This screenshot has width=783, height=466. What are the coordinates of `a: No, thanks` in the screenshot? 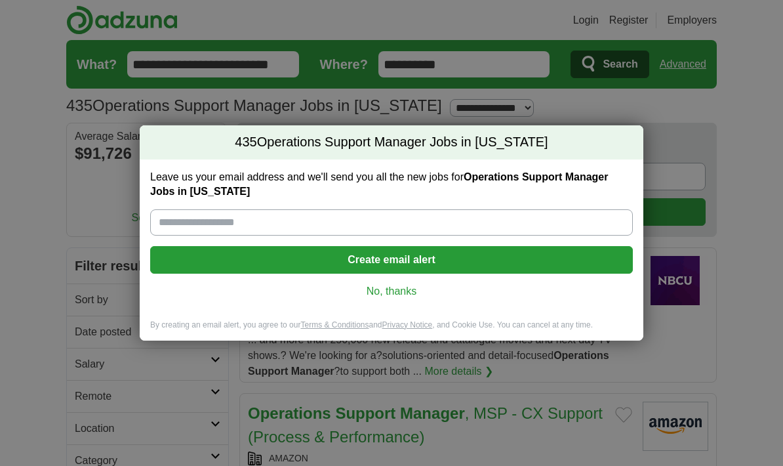 It's located at (392, 291).